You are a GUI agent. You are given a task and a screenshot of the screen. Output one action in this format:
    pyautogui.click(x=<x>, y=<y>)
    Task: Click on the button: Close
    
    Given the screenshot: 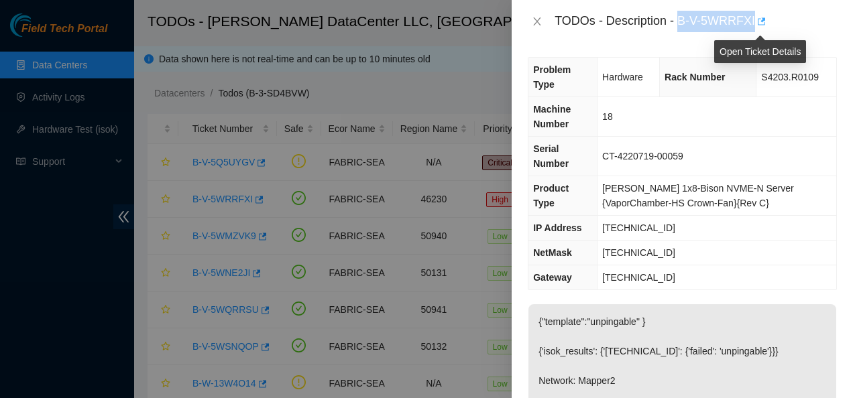 What is the action you would take?
    pyautogui.click(x=537, y=21)
    